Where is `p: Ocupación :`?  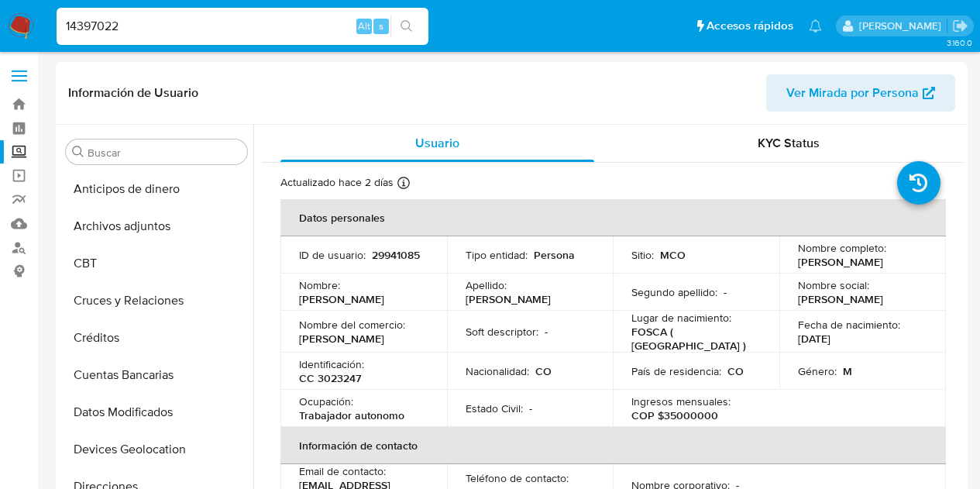
p: Ocupación : is located at coordinates (327, 401).